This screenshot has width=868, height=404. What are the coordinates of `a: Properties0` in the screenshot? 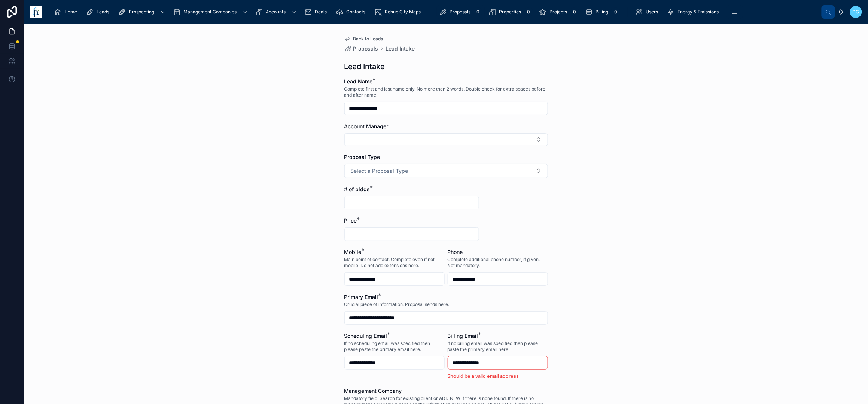 It's located at (511, 12).